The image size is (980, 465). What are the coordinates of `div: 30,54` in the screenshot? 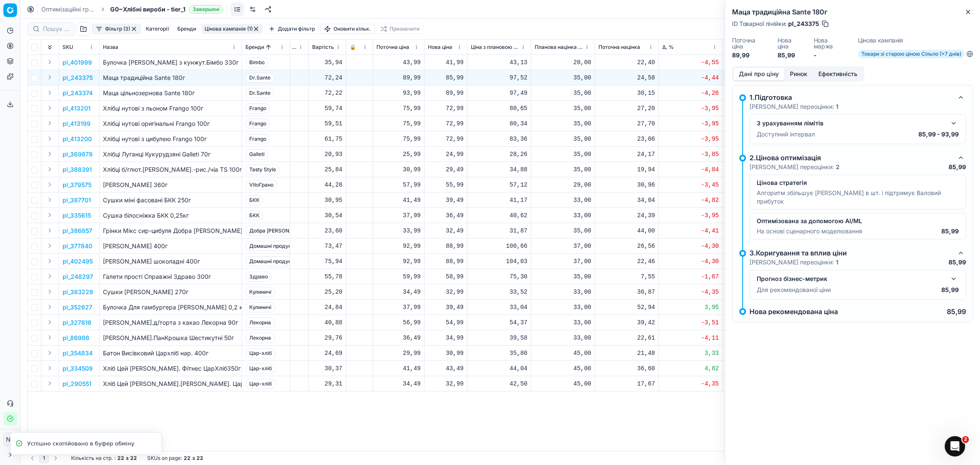 It's located at (327, 215).